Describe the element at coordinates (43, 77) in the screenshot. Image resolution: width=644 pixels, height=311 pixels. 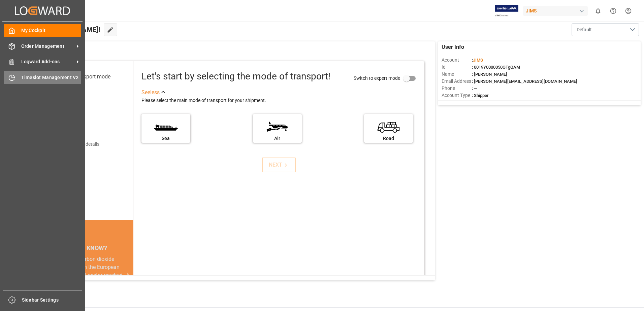
I see `a: Timeslot Management V2` at that location.